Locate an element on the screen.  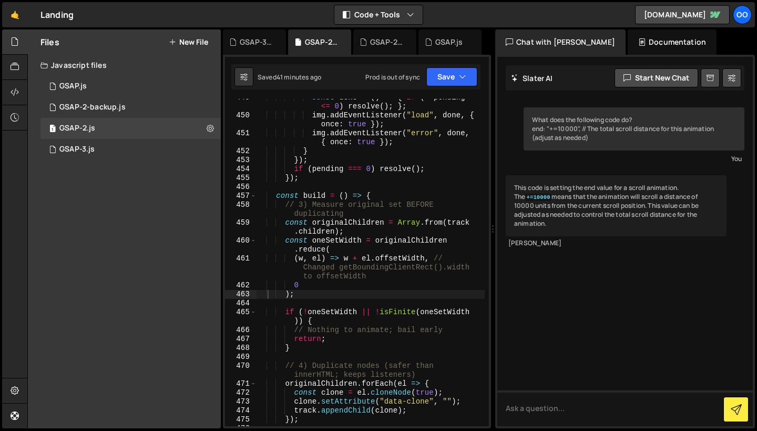
h2: Files is located at coordinates (50, 42).